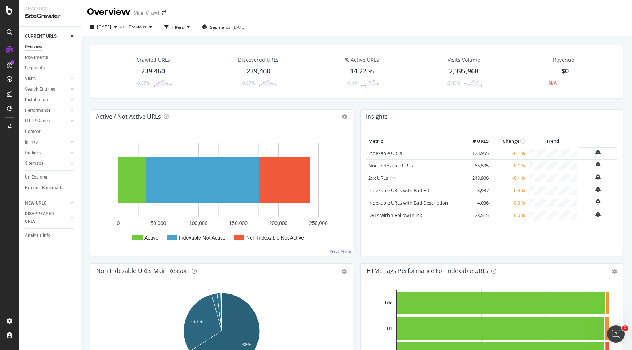 Image resolution: width=632 pixels, height=350 pixels. I want to click on a: Distribution, so click(46, 100).